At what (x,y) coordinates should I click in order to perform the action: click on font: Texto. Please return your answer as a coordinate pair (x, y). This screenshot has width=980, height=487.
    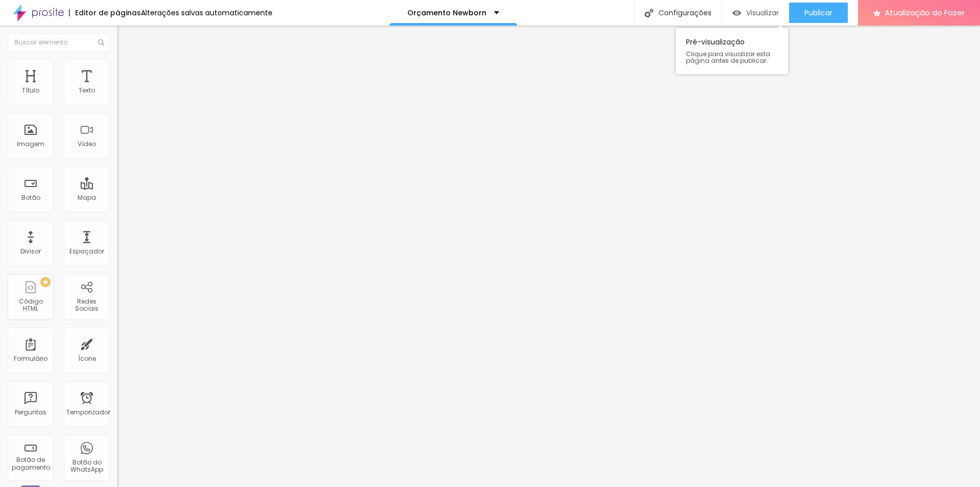
    Looking at the image, I should click on (86, 90).